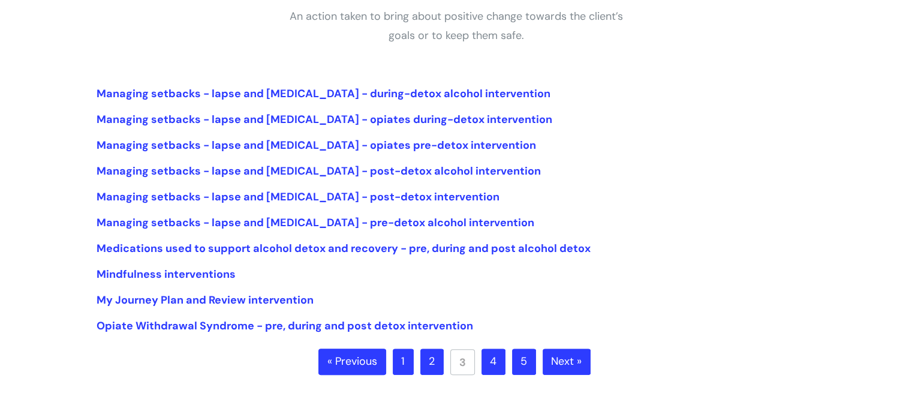 The height and width of the screenshot is (417, 912). What do you see at coordinates (456, 26) in the screenshot?
I see `p: An action taken to bring about positive change towards the client’s goals or to keep them safe.` at bounding box center [456, 26].